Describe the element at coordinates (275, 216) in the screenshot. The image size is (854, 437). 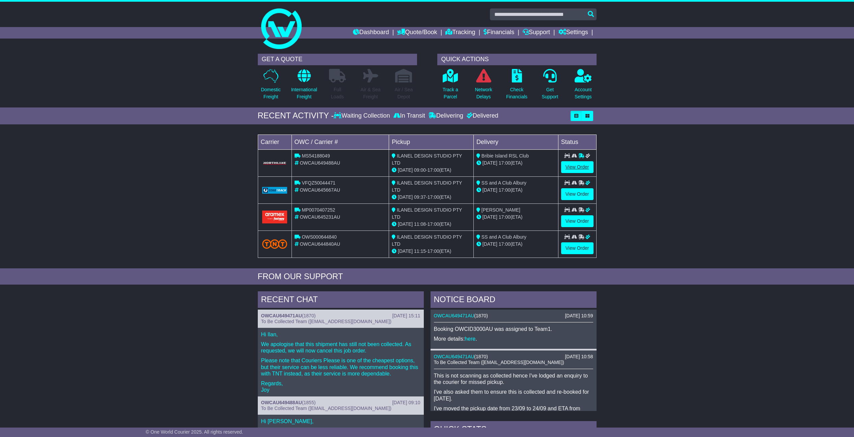
I see `img: Aramex.png` at that location.